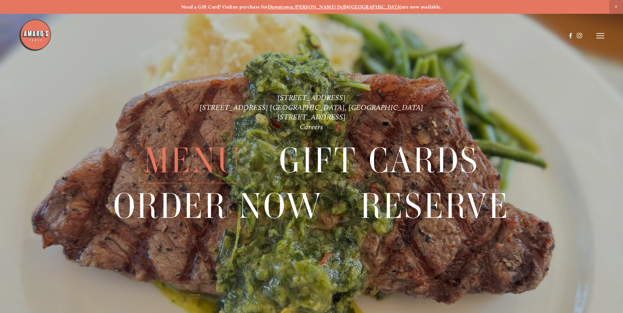  Describe the element at coordinates (225, 7) in the screenshot. I see `strong: Need a Gift Card? Online purchase for` at that location.